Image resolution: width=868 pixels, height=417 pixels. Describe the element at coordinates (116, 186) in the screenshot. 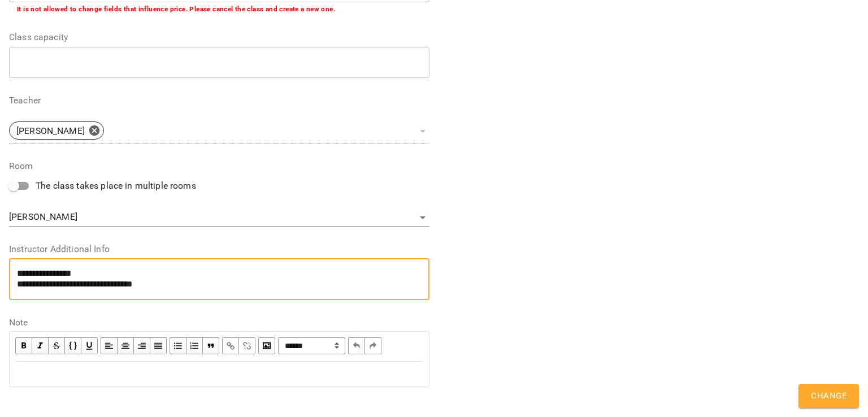

I see `span: The class takes place in multiple rooms` at that location.